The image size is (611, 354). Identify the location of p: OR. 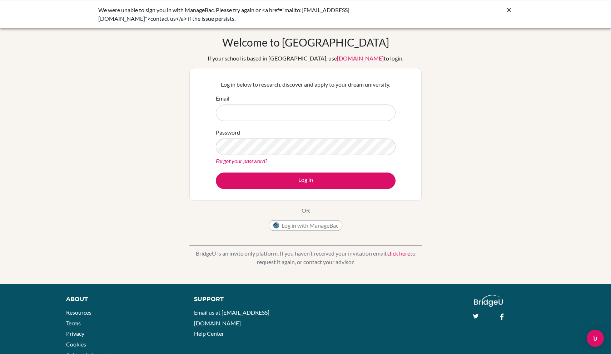
(306, 210).